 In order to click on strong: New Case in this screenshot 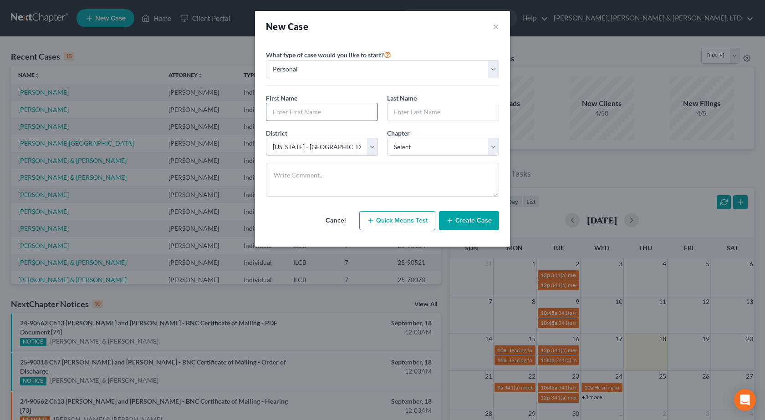, I will do `click(287, 26)`.